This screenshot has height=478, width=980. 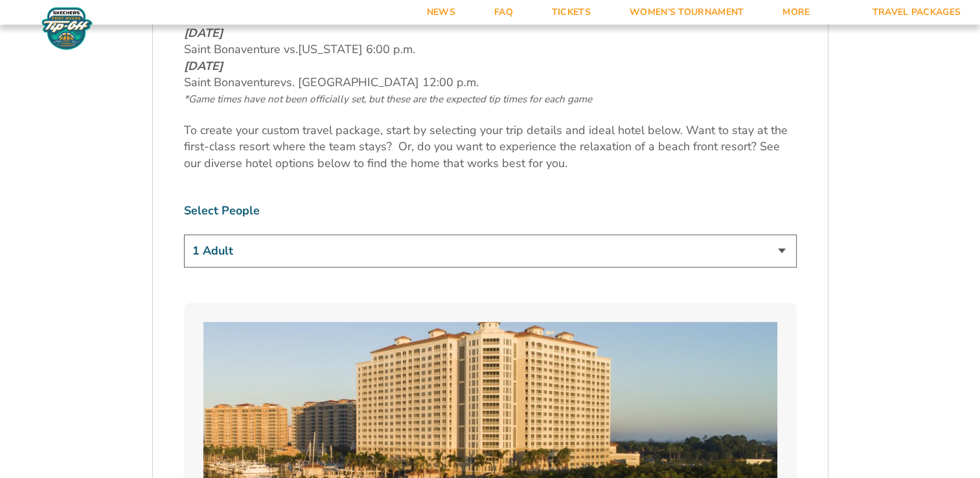 I want to click on span: *Game times have not been officially set, but these are the expected tip times for each game, so click(x=388, y=99).